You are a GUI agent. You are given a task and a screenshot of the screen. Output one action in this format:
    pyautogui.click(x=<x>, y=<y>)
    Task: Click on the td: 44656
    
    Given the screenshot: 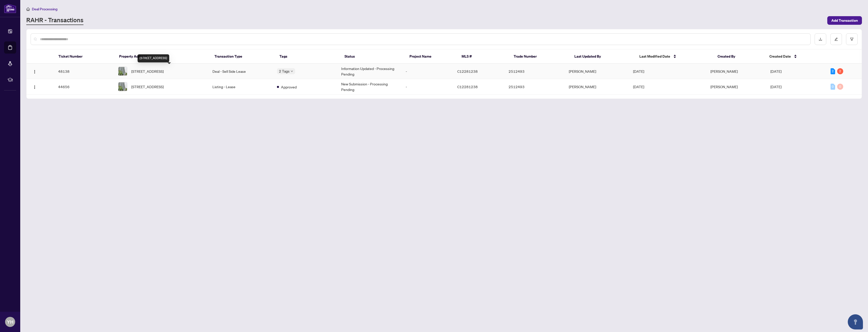 What is the action you would take?
    pyautogui.click(x=85, y=87)
    